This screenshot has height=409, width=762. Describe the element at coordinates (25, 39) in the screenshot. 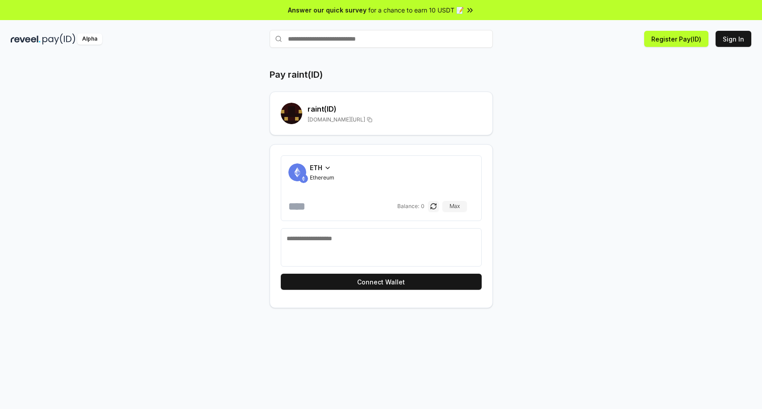

I see `img: reveel_dark` at that location.